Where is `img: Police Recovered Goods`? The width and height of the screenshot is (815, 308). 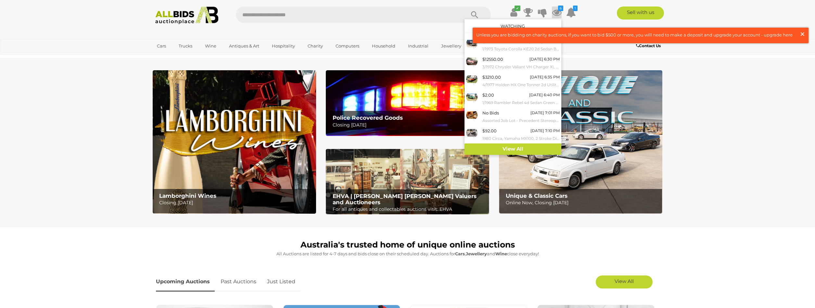 img: Police Recovered Goods is located at coordinates (407, 103).